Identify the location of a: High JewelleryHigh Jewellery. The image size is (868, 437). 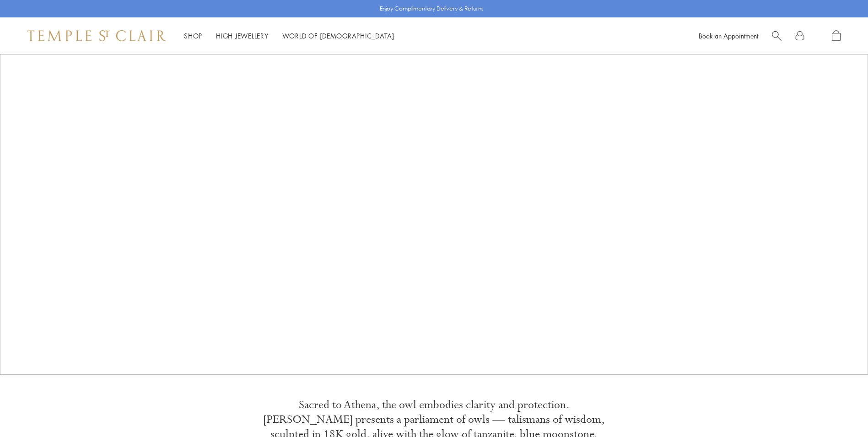
(242, 36).